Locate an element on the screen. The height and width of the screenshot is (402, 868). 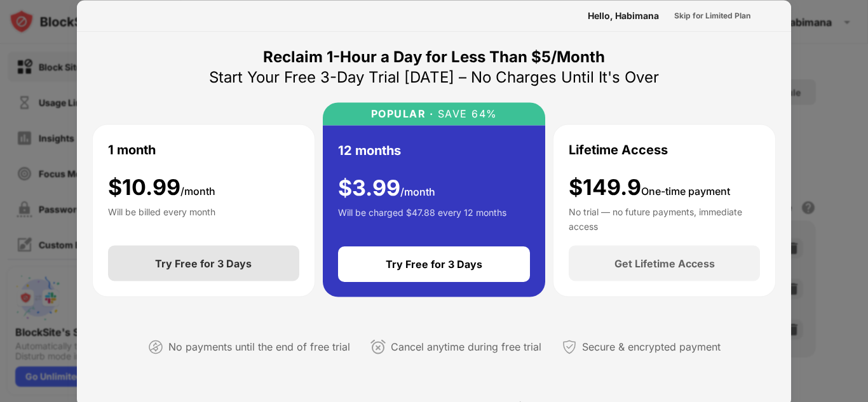
div: Skip for Limited Plan is located at coordinates (712, 15).